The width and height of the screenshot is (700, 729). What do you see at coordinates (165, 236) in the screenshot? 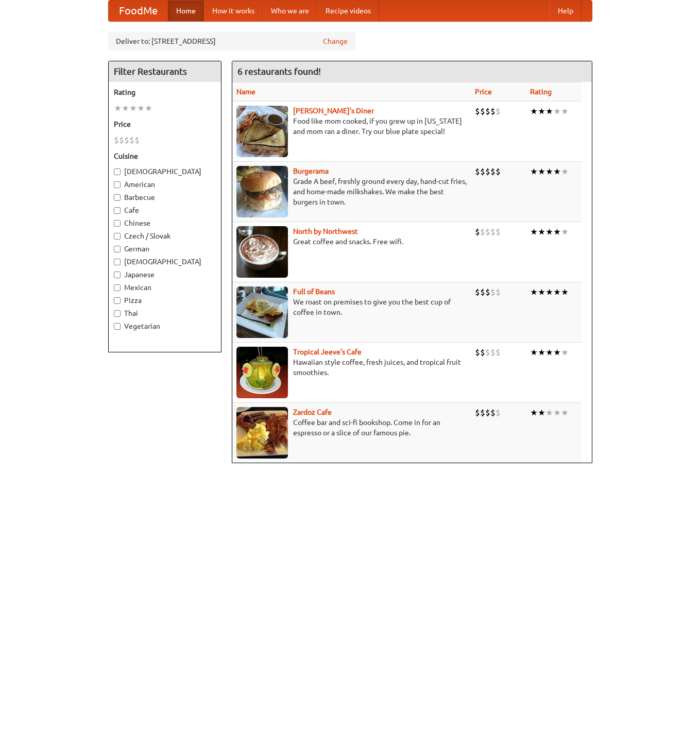
I see `label: Czech / Slovak` at bounding box center [165, 236].